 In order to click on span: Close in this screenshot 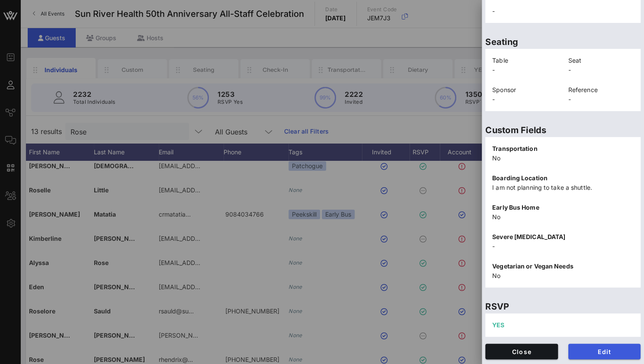, I will do `click(522, 351)`.